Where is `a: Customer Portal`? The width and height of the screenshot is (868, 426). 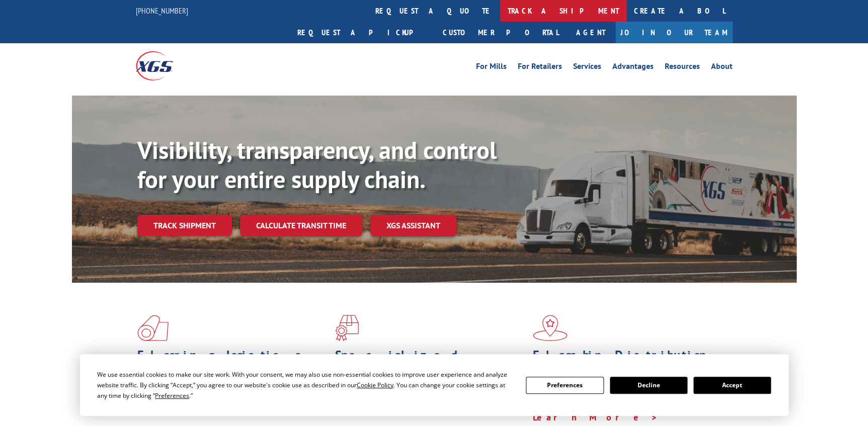
a: Customer Portal is located at coordinates (501, 33).